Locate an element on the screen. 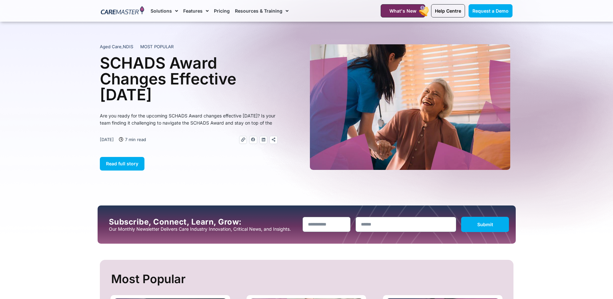 This screenshot has height=299, width=613. span: 7 min read is located at coordinates (135, 139).